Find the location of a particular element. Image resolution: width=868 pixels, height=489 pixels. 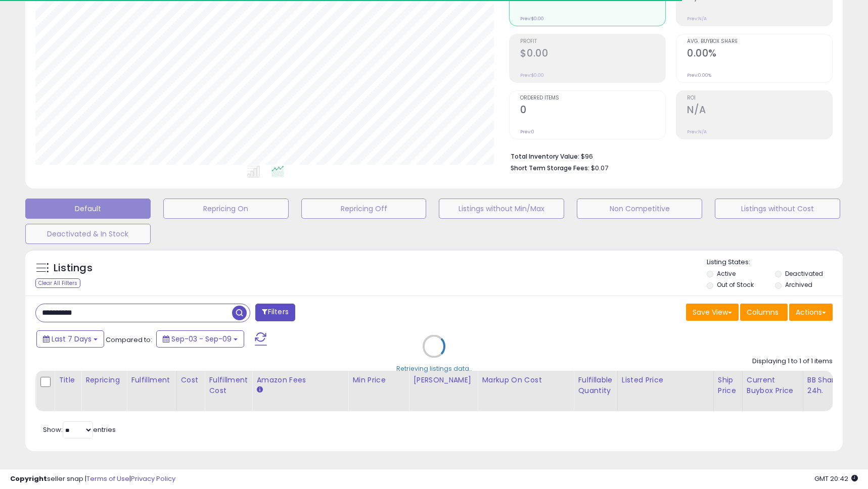

span: $0.07 is located at coordinates (599, 168).